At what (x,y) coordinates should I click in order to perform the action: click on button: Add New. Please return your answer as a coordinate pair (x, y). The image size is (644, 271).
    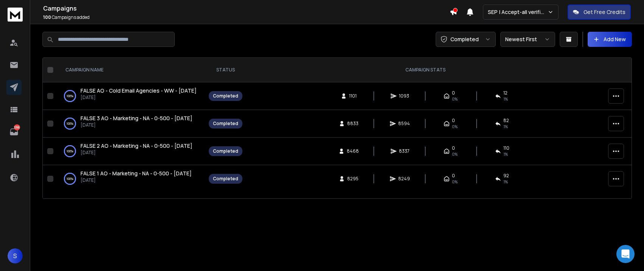
    Looking at the image, I should click on (610, 39).